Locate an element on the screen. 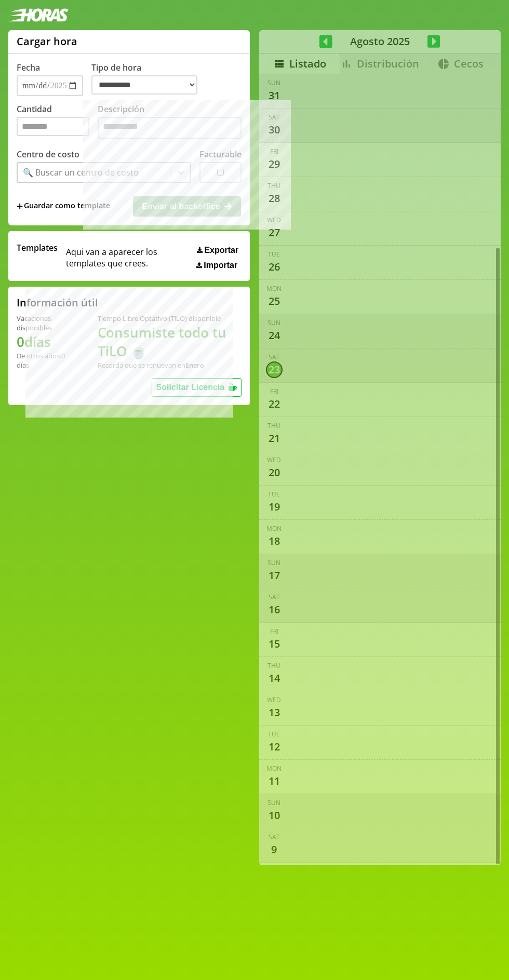 The height and width of the screenshot is (980, 509). h2: Información útil is located at coordinates (57, 302).